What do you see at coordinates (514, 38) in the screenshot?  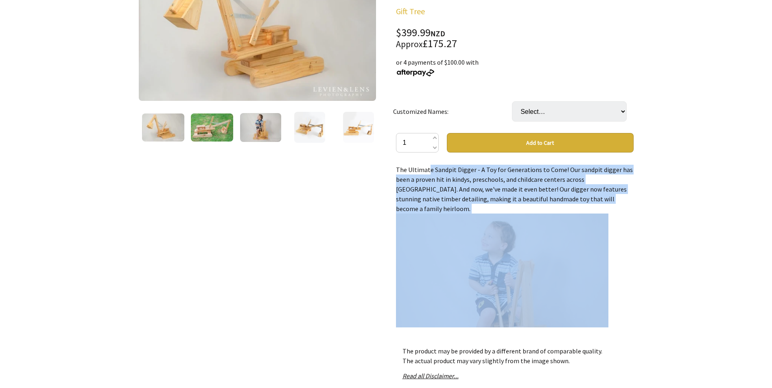 I see `div: $399.99 £175.27` at bounding box center [514, 38].